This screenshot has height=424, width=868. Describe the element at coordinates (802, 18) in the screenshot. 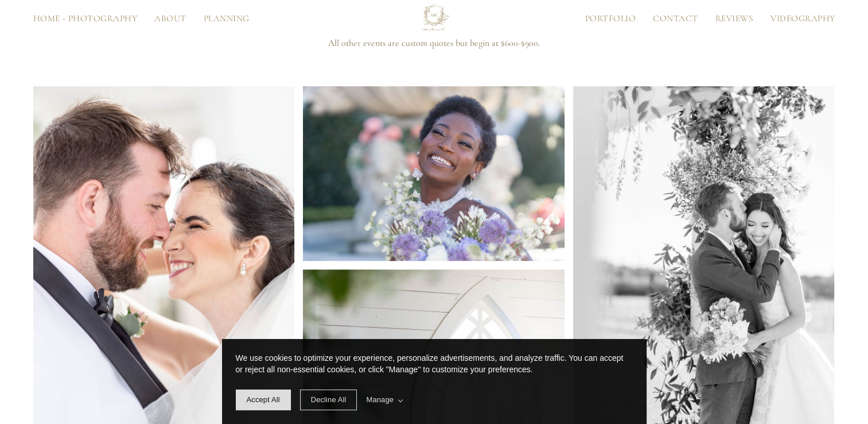

I see `a: Videography` at that location.